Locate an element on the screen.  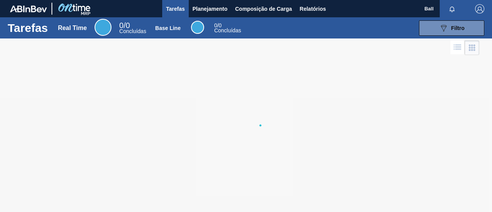
span: Relatórios is located at coordinates (313, 9).